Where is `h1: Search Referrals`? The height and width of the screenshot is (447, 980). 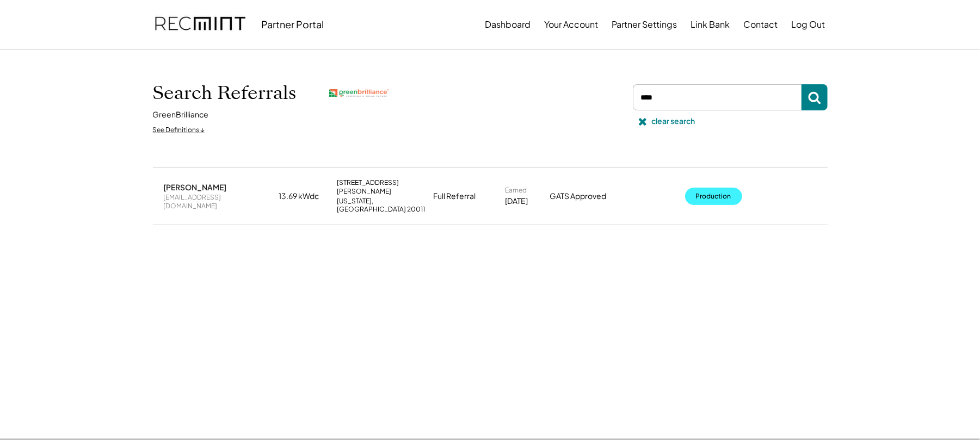 h1: Search Referrals is located at coordinates (224, 93).